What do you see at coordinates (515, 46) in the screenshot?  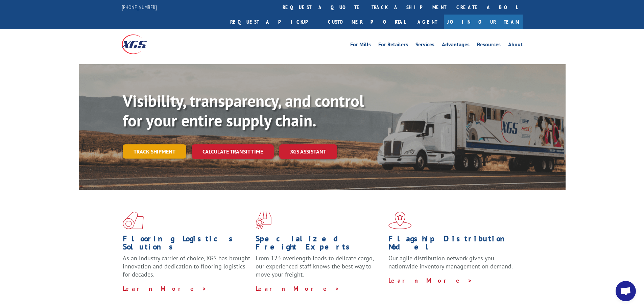 I see `a: About` at bounding box center [515, 46].